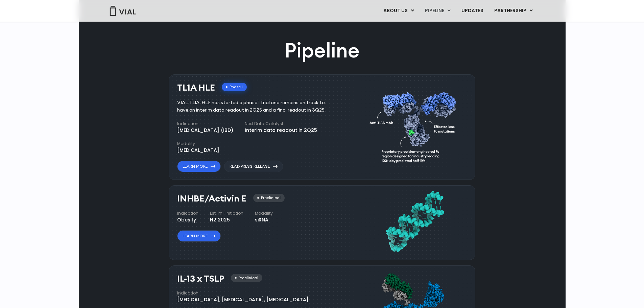 The height and width of the screenshot is (308, 644). What do you see at coordinates (227, 213) in the screenshot?
I see `h4: Est. Ph I Initiation` at bounding box center [227, 213].